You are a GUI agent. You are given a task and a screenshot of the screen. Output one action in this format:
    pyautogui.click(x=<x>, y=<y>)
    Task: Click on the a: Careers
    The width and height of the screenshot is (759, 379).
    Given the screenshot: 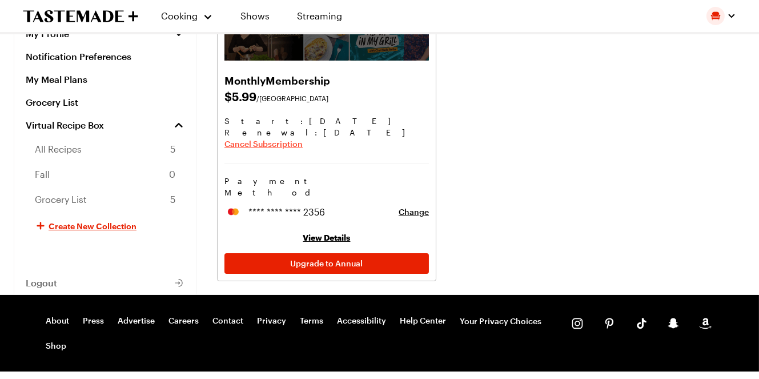 What is the action you would take?
    pyautogui.click(x=183, y=321)
    